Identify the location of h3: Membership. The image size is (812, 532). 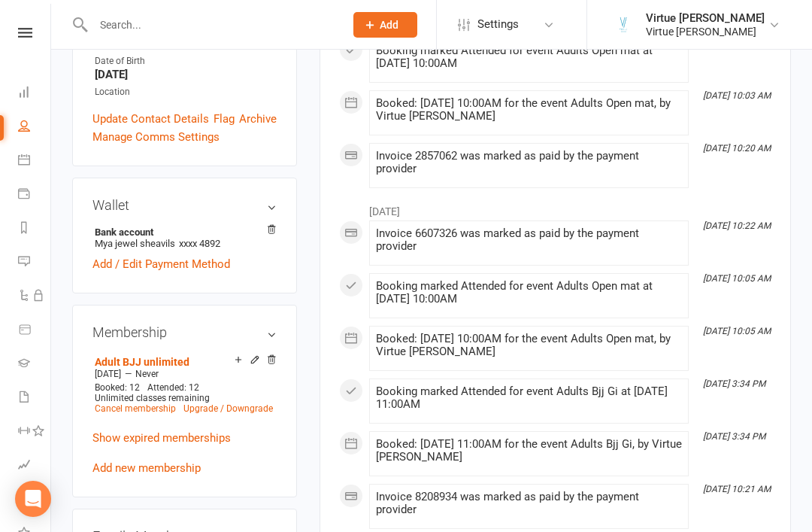
(184, 333).